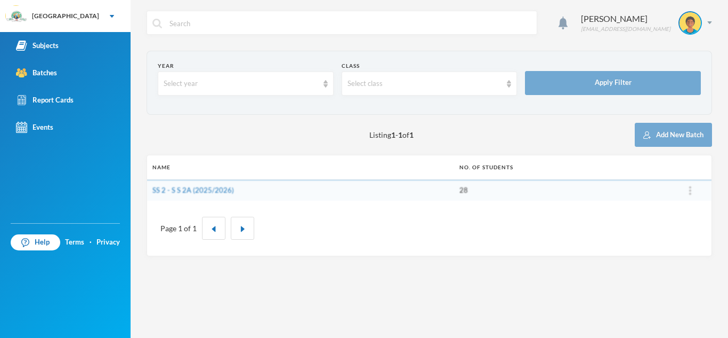 The width and height of the screenshot is (728, 338). What do you see at coordinates (157, 23) in the screenshot?
I see `img: search` at bounding box center [157, 23].